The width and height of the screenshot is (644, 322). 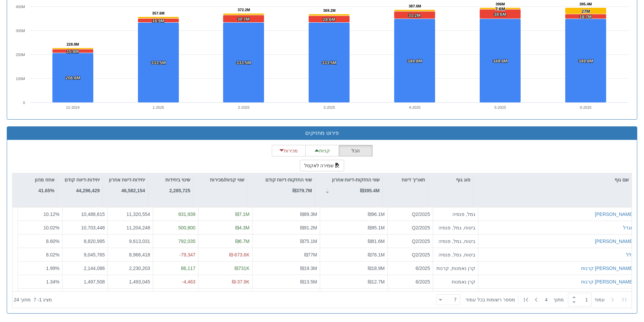 What do you see at coordinates (85, 228) in the screenshot?
I see `div: 10,703,448` at bounding box center [85, 228].